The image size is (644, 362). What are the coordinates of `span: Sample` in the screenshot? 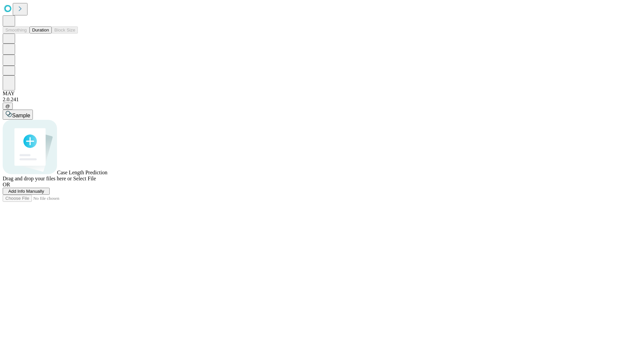 It's located at (21, 115).